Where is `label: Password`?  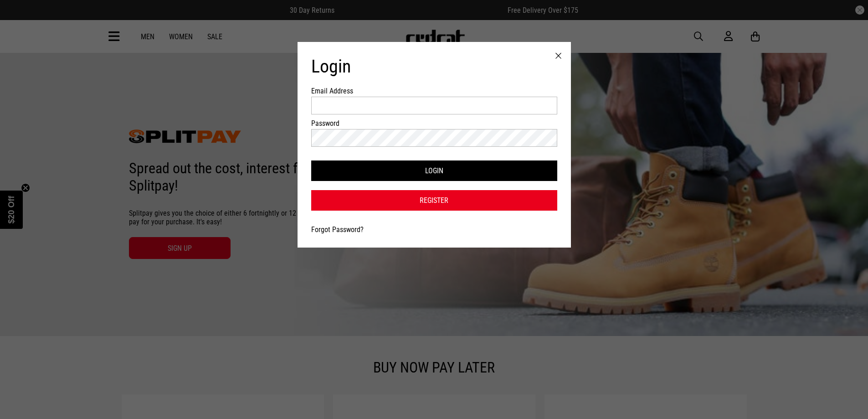
label: Password is located at coordinates (336, 123).